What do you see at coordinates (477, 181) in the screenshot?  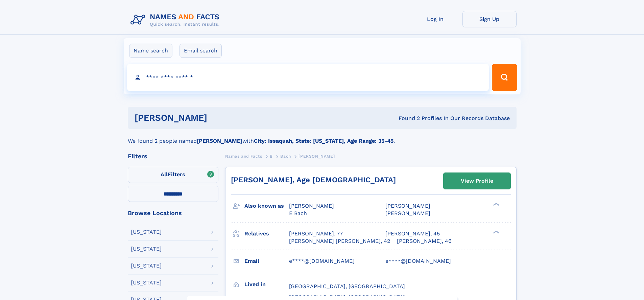 I see `a: View Profile` at bounding box center [477, 181].